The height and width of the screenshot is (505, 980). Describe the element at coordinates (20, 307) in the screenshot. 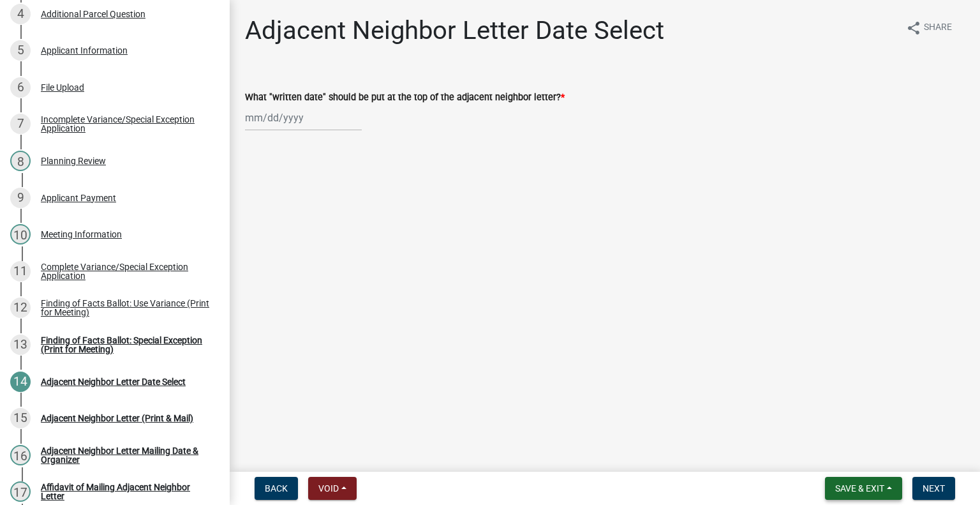

I see `div: 12` at that location.